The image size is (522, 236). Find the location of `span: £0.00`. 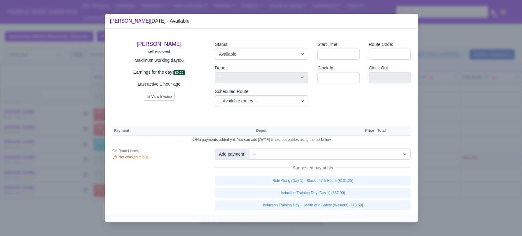

span: £0.00 is located at coordinates (179, 72).